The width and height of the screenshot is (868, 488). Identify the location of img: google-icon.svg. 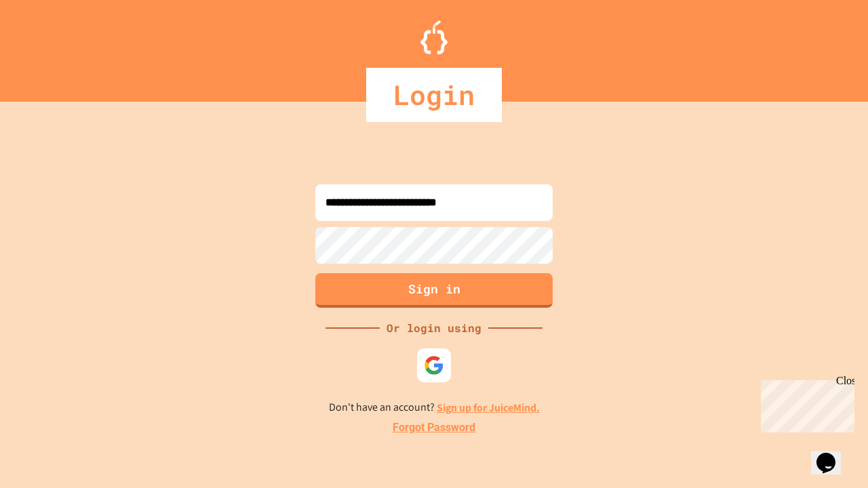
(434, 366).